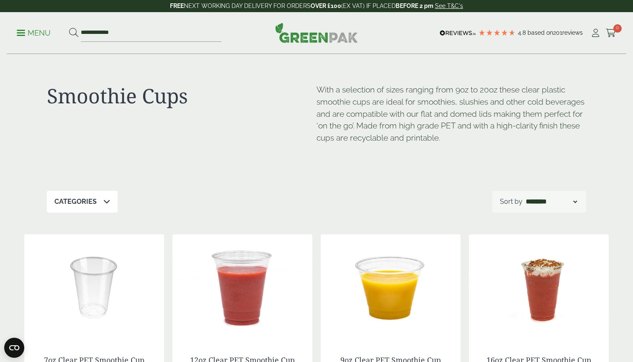 The width and height of the screenshot is (633, 362). Describe the element at coordinates (572, 33) in the screenshot. I see `span: reviews` at that location.